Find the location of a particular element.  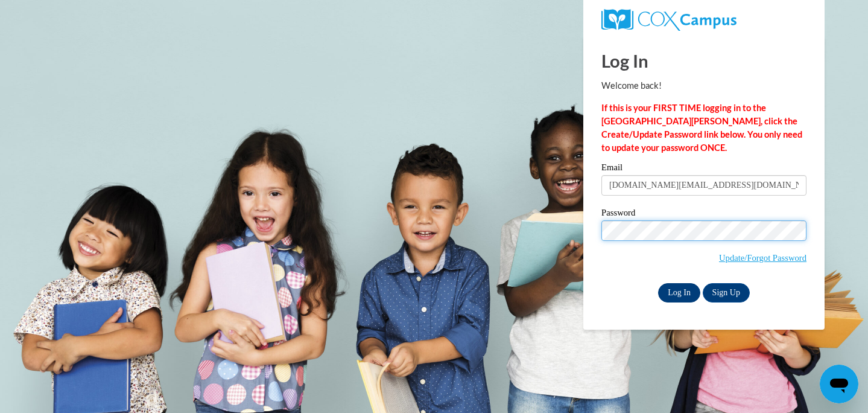

a: Update/Forgot Password is located at coordinates (762, 258).